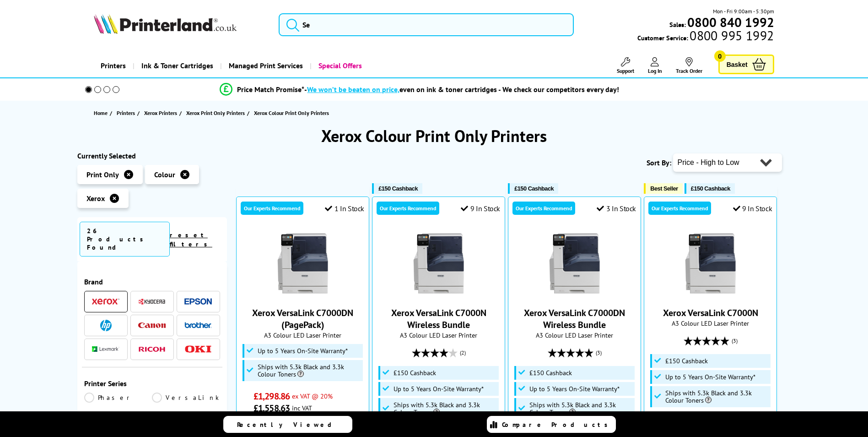 The height and width of the screenshot is (437, 868). I want to click on span: Brand, so click(152, 282).